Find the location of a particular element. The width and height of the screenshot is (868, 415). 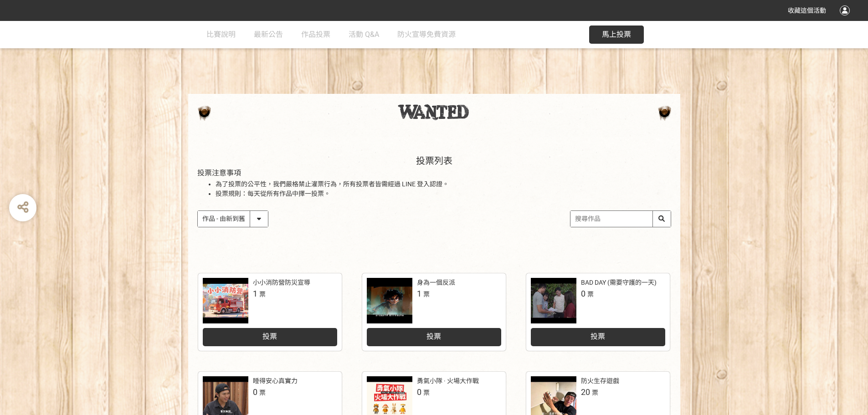

div: BAD DAY (需要守護的一天) is located at coordinates (619, 282).